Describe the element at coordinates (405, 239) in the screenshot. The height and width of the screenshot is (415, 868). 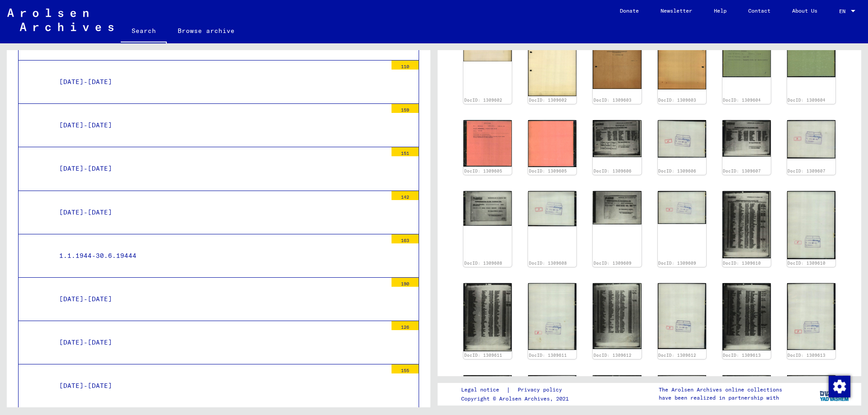
I see `div: 163` at that location.